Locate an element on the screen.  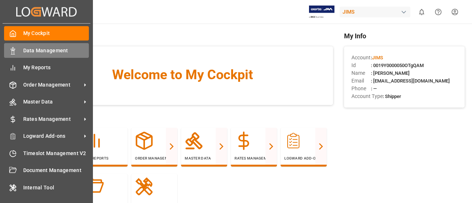
a: Document Management is located at coordinates (46, 170).